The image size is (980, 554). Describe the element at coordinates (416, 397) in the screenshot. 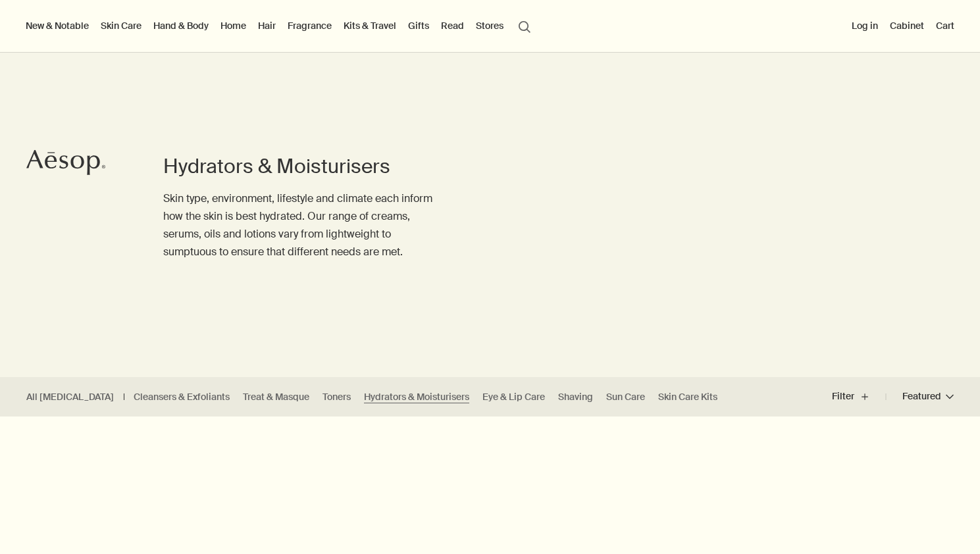

I see `a: Hydrators & Moisturisers` at that location.